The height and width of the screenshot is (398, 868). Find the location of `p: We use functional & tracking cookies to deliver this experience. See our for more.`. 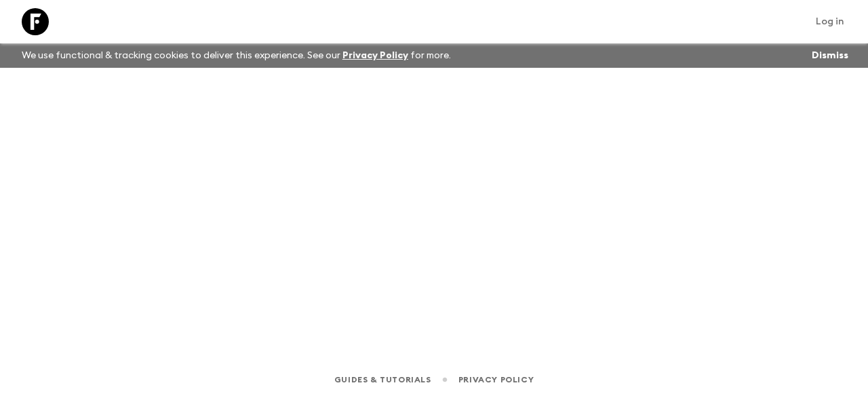

p: We use functional & tracking cookies to deliver this experience. See our for more. is located at coordinates (236, 56).